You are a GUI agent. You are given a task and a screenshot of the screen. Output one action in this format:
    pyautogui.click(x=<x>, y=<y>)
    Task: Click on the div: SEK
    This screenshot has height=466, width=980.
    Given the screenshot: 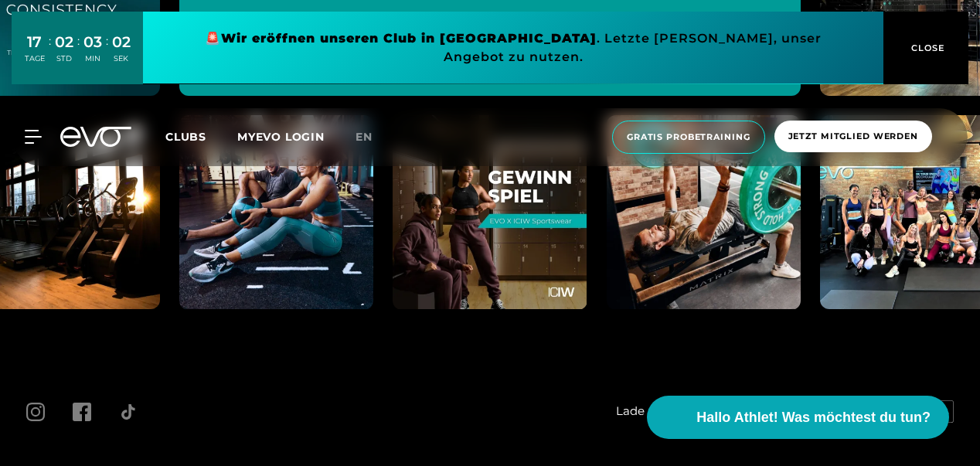 What is the action you would take?
    pyautogui.click(x=121, y=59)
    